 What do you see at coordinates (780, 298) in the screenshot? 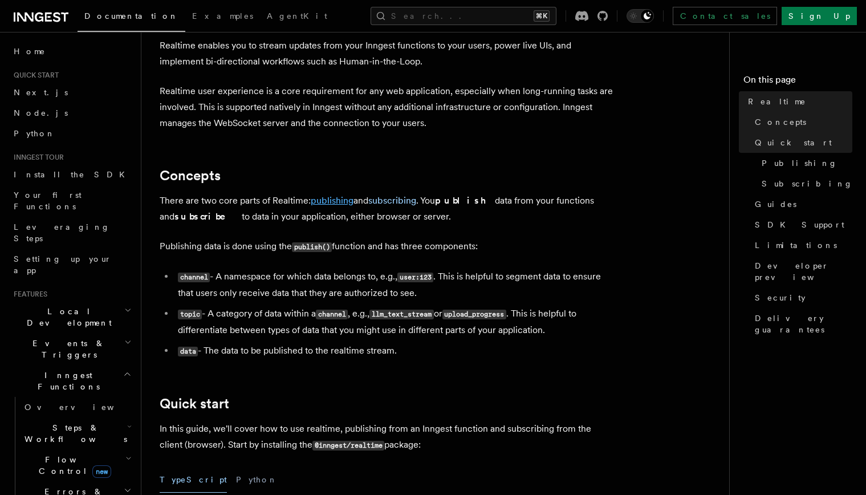
I see `span: Security` at bounding box center [780, 298].